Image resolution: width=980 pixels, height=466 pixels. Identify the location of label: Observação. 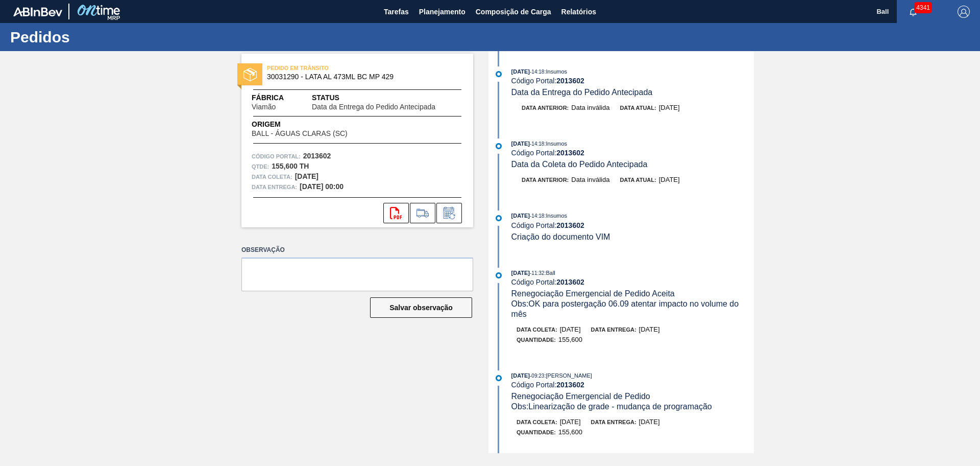
(357, 250).